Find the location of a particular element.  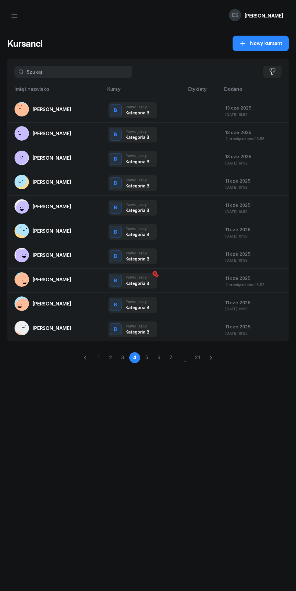

a: 5 is located at coordinates (147, 358).